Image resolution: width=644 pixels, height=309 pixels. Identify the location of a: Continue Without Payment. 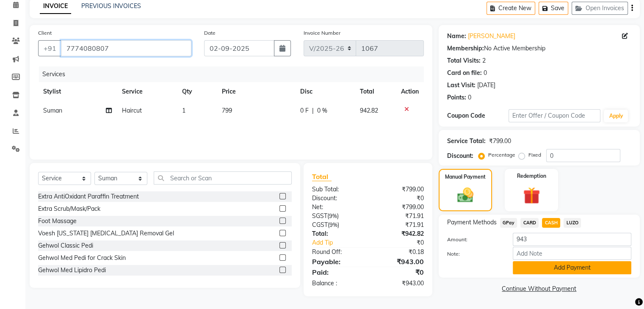
(539, 289).